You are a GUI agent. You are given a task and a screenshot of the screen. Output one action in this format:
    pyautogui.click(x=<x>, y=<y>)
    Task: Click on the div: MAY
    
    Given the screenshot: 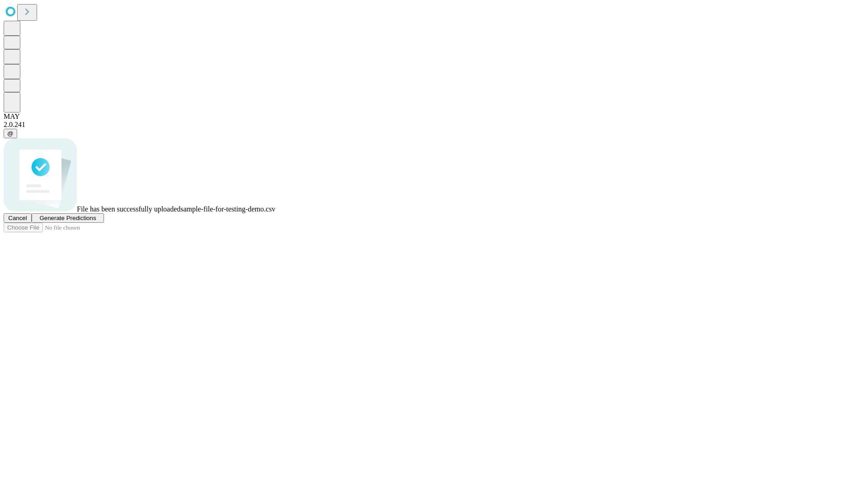 What is the action you would take?
    pyautogui.click(x=434, y=116)
    